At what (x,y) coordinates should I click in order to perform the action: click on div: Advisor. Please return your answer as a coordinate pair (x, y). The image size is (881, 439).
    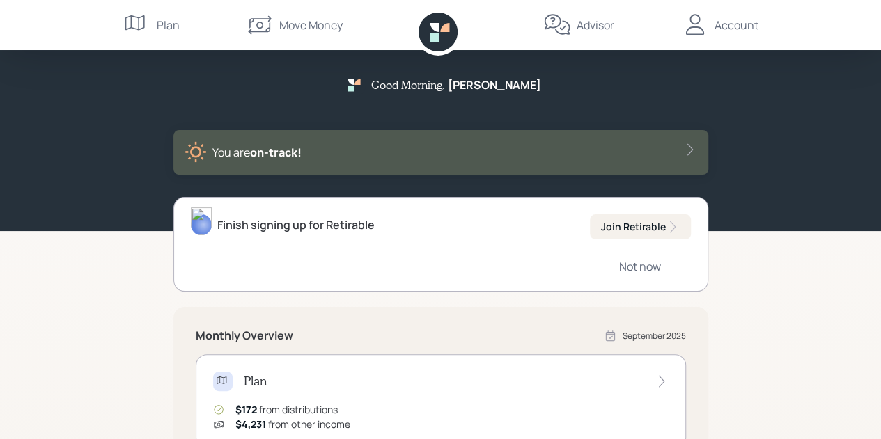
    Looking at the image, I should click on (595, 25).